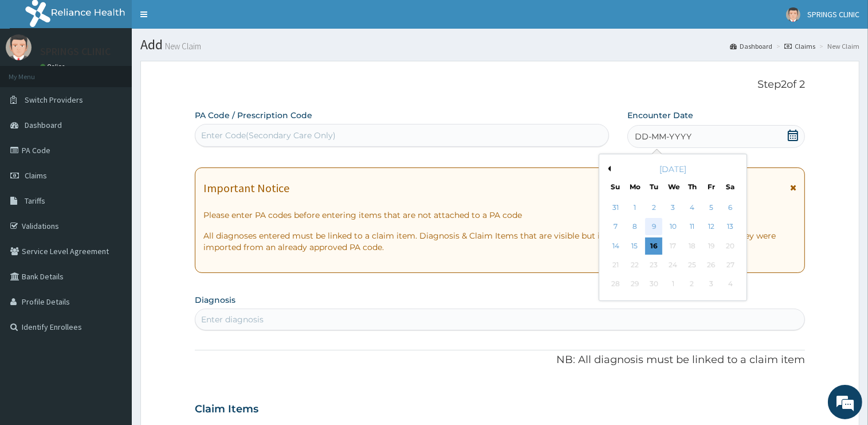 This screenshot has height=425, width=868. Describe the element at coordinates (35, 200) in the screenshot. I see `span: Tariffs` at that location.